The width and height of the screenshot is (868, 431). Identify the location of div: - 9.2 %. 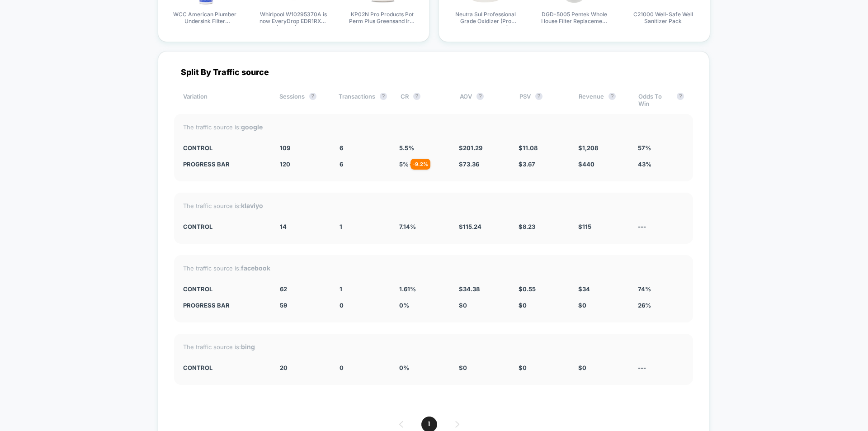
(420, 164).